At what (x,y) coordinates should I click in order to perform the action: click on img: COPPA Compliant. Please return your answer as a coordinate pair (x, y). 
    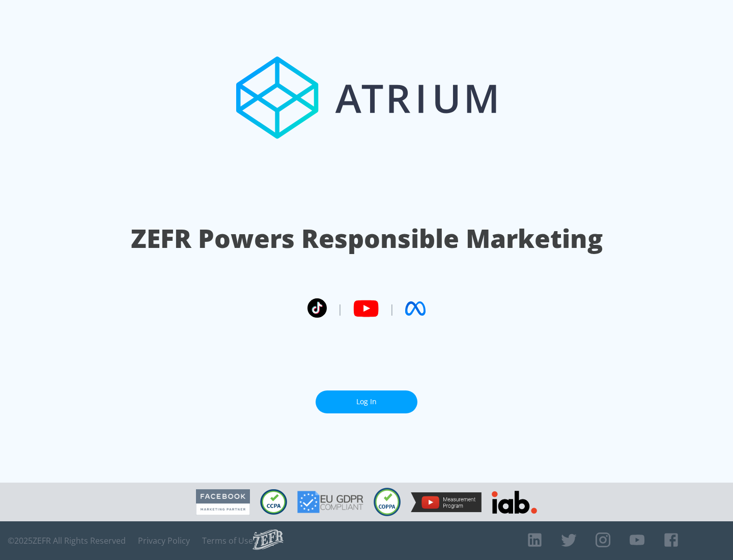
    Looking at the image, I should click on (387, 502).